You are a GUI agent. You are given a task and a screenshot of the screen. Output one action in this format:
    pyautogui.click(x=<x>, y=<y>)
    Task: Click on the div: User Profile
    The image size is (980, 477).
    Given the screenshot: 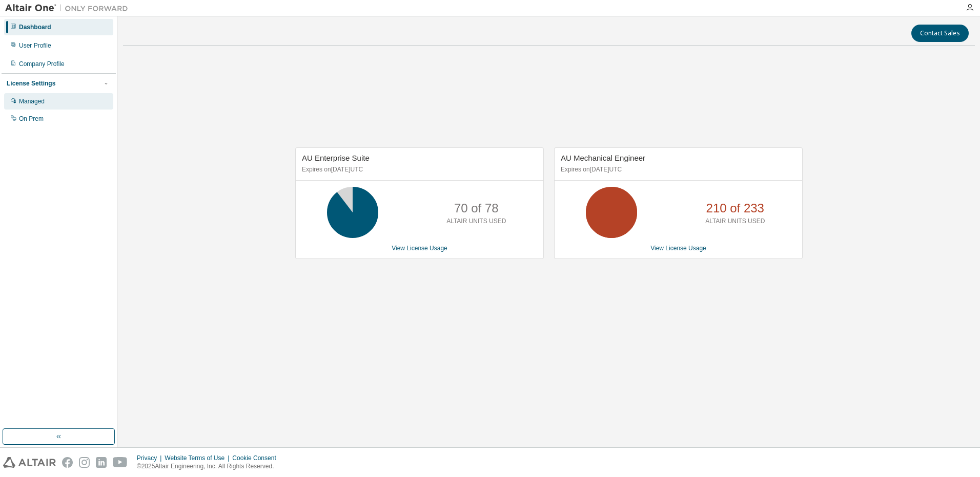 What is the action you would take?
    pyautogui.click(x=35, y=45)
    